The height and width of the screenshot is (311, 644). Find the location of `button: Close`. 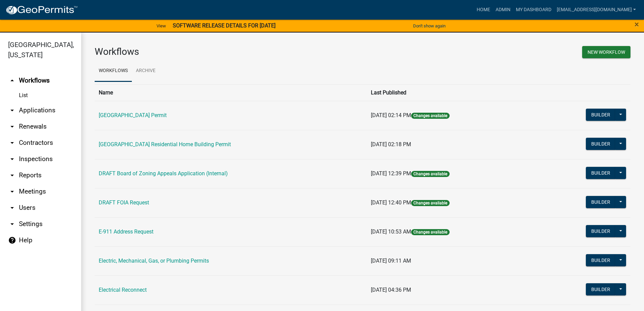

button: Close is located at coordinates (637, 24).